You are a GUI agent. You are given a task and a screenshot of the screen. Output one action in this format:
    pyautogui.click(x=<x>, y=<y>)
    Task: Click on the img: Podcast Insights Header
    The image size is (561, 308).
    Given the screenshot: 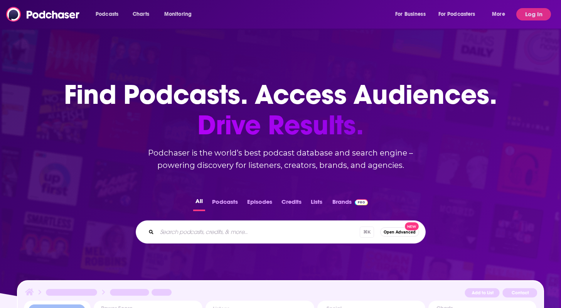 What is the action you would take?
    pyautogui.click(x=281, y=293)
    